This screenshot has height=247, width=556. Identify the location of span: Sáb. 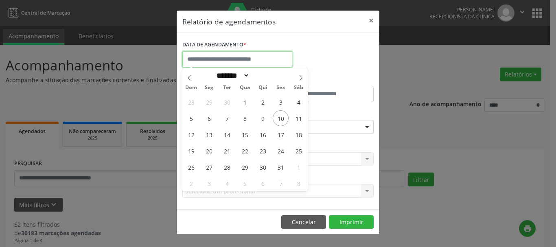
(299, 88).